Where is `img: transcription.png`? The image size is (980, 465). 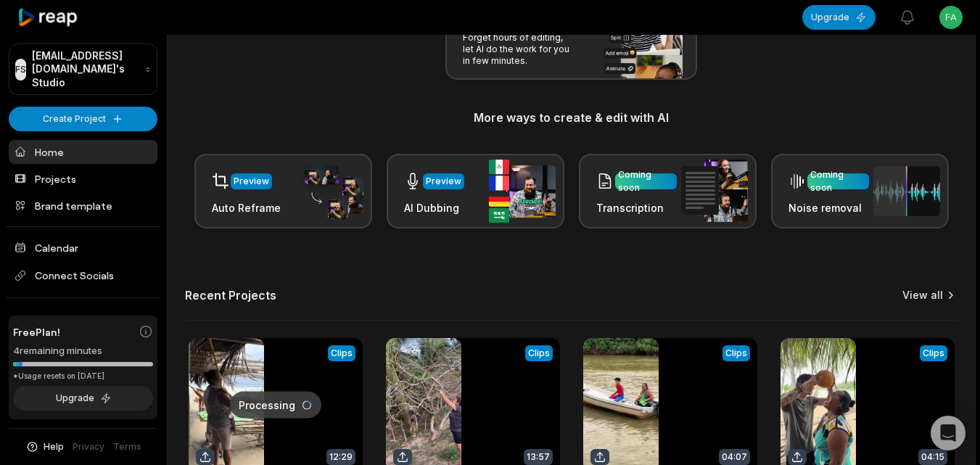
img: transcription.png is located at coordinates (714, 190).